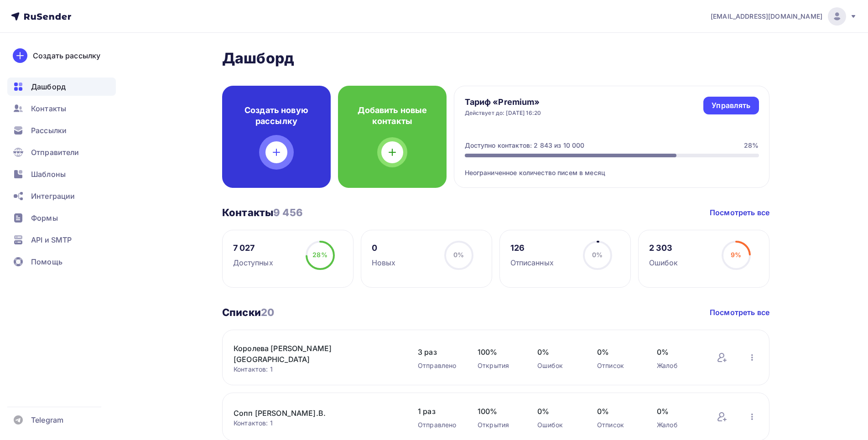  Describe the element at coordinates (320, 255) in the screenshot. I see `span: 28%` at that location.